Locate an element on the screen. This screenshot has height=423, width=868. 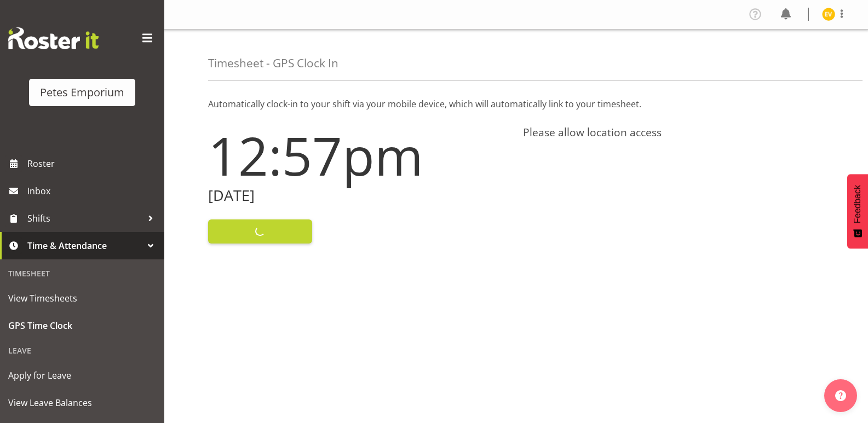
button: Feedback - Show survey is located at coordinates (858, 211).